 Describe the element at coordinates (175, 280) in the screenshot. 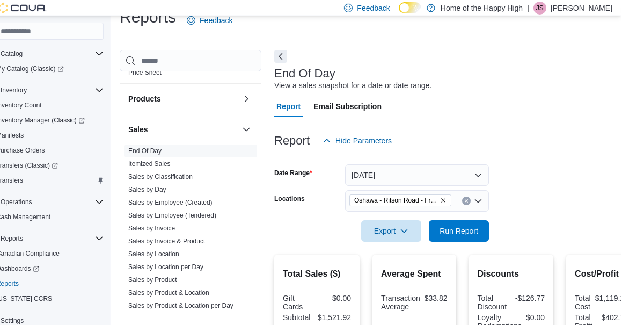

I see `span: Sales by Product` at that location.